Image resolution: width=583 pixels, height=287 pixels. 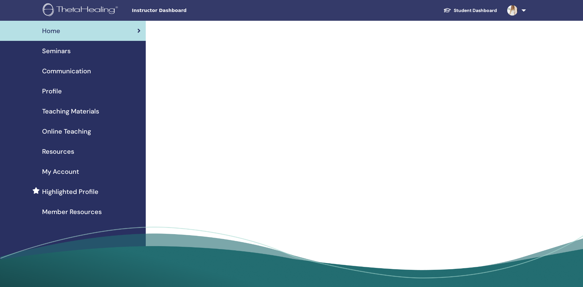 What do you see at coordinates (71, 111) in the screenshot?
I see `span: Teaching Materials` at bounding box center [71, 111].